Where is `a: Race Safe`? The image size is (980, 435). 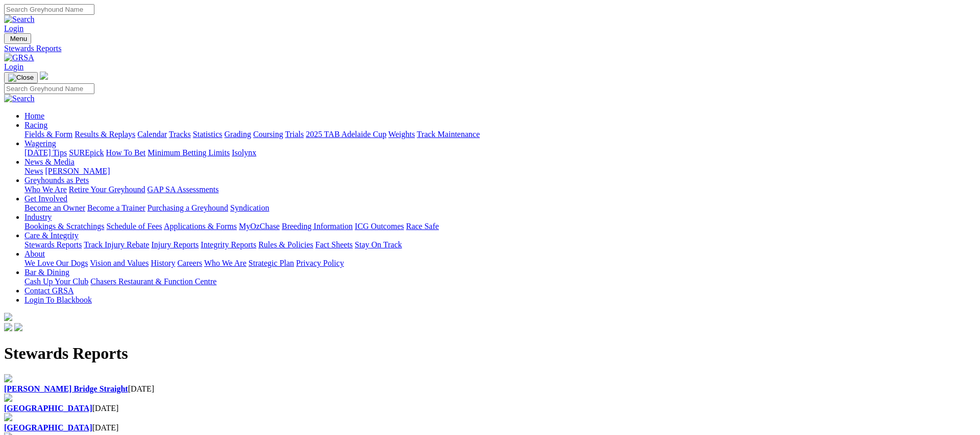
a: Race Safe is located at coordinates (422, 226).